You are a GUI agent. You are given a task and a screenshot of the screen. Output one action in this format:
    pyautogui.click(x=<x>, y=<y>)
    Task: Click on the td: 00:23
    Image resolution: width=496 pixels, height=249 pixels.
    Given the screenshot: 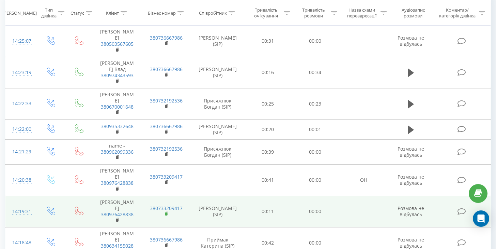 What is the action you would take?
    pyautogui.click(x=315, y=104)
    